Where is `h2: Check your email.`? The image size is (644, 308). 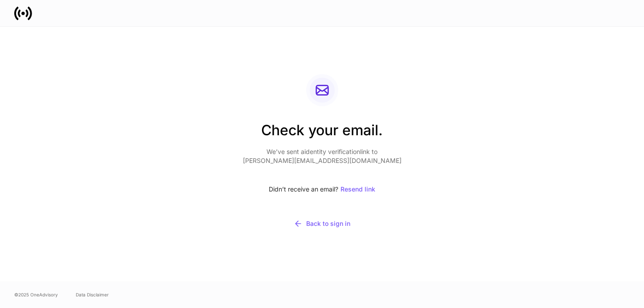 h2: Check your email. is located at coordinates (322, 134).